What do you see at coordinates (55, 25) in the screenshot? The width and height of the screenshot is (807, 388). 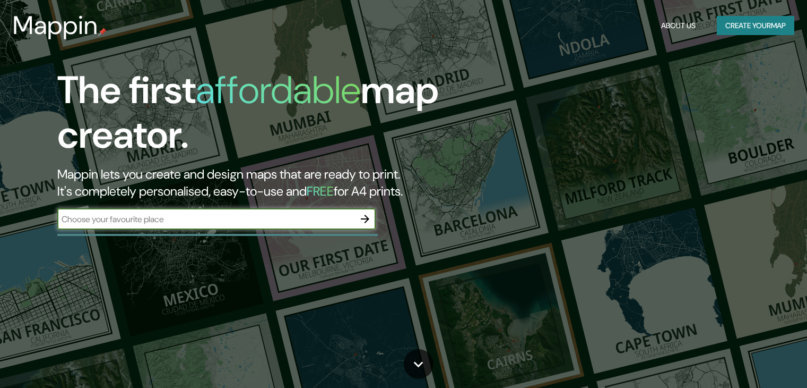 I see `h3: Mappin` at bounding box center [55, 25].